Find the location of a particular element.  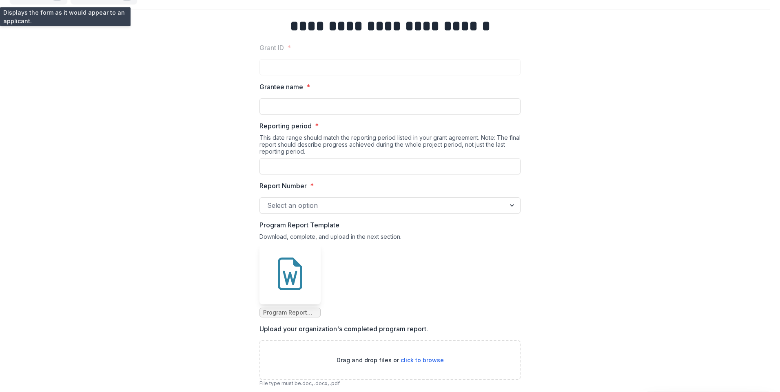

p: Grant ID is located at coordinates (272, 48).